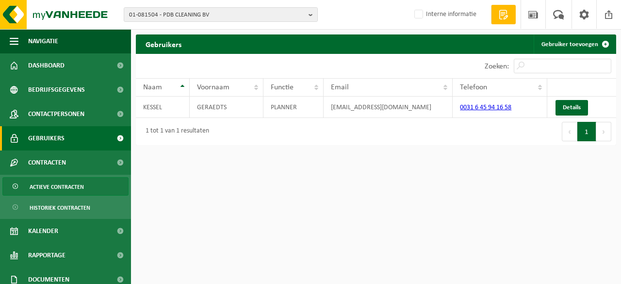  What do you see at coordinates (175, 131) in the screenshot?
I see `div: 1 tot 1 van 1 resultaten` at bounding box center [175, 131].